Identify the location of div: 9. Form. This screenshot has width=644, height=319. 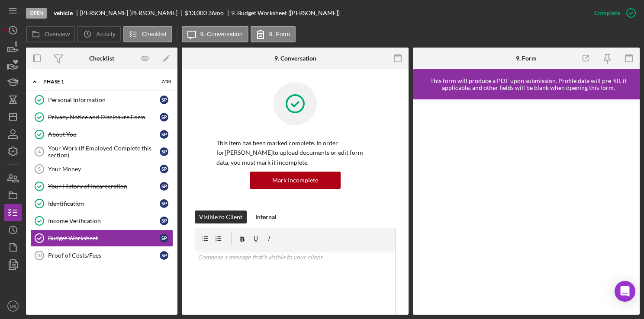
(526, 58).